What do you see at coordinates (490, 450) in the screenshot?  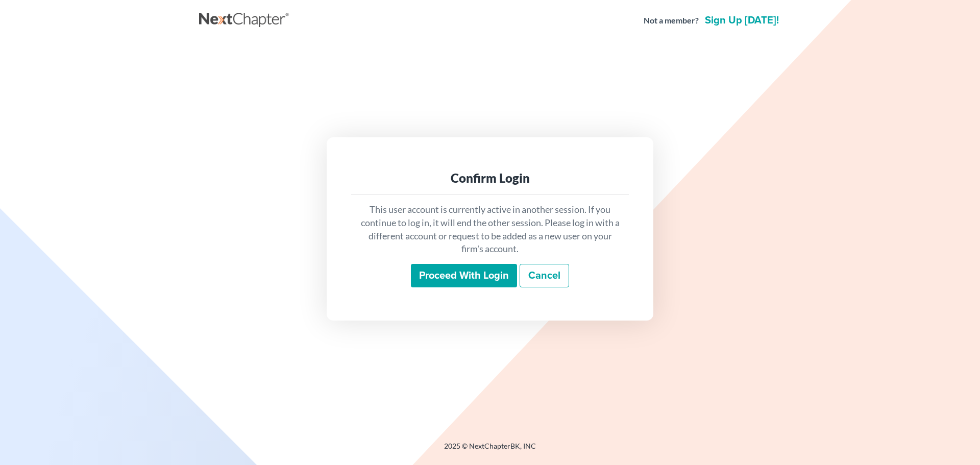 I see `div: 2025 © NextChapterBK, INC` at bounding box center [490, 450].